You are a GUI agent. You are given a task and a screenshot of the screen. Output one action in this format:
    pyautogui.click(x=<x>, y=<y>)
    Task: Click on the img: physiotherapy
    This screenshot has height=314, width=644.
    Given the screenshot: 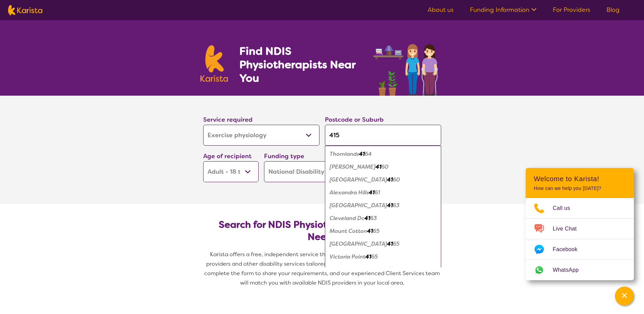 What is the action you would take?
    pyautogui.click(x=407, y=66)
    